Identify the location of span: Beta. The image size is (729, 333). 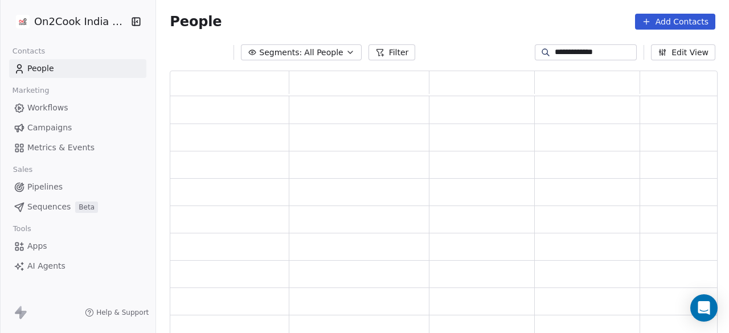
(87, 207).